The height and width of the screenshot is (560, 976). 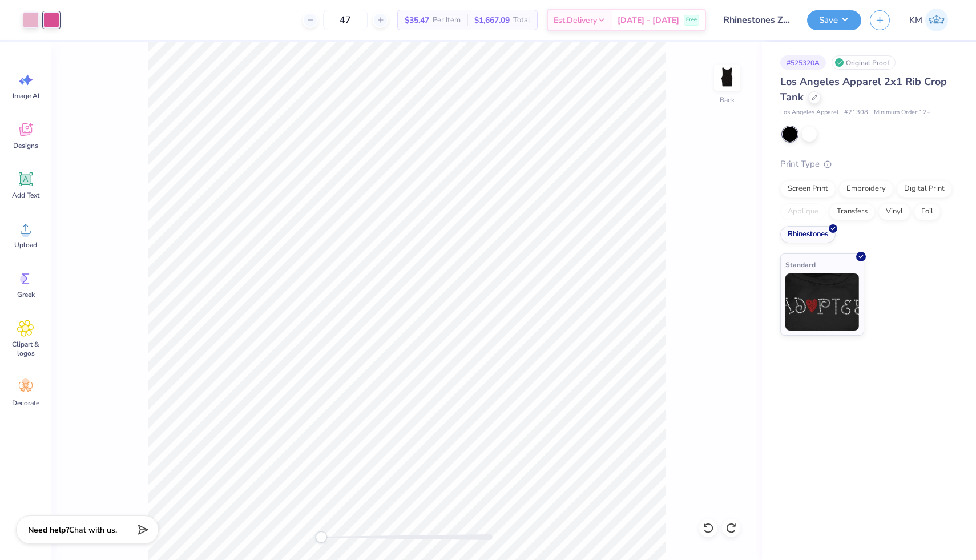 What do you see at coordinates (929, 20) in the screenshot?
I see `a: KM` at bounding box center [929, 20].